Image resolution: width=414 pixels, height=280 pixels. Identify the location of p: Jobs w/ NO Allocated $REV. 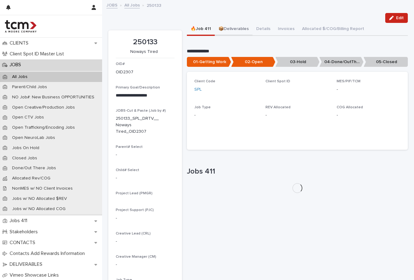
(39, 199).